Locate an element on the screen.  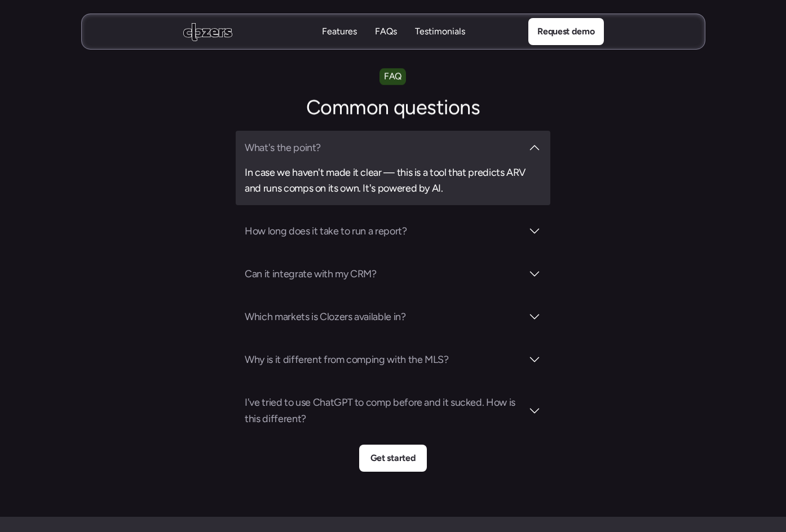
a: FAQsFAQs is located at coordinates (385, 32).